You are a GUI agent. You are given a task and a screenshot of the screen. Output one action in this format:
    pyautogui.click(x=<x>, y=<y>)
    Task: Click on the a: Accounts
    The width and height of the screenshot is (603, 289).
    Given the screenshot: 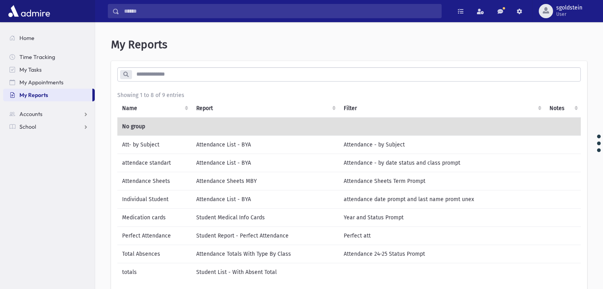 What is the action you would take?
    pyautogui.click(x=49, y=114)
    